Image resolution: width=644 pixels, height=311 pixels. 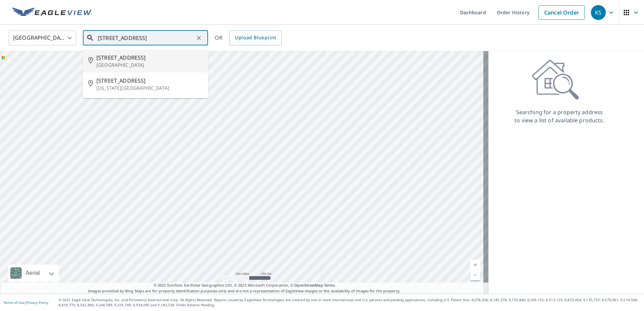 I want to click on a: Terms, so click(x=329, y=285).